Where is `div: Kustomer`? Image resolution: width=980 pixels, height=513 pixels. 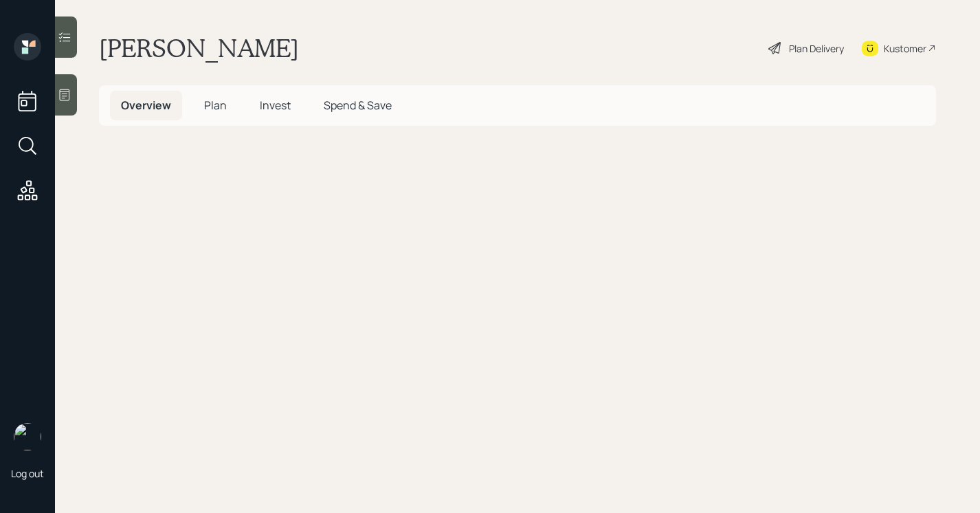
div: Kustomer is located at coordinates (905, 48).